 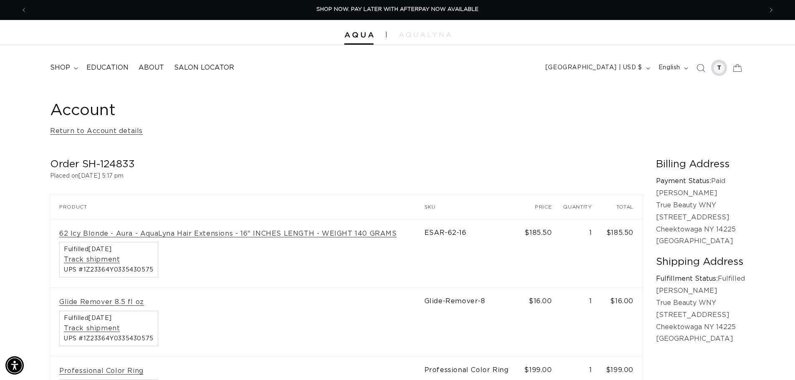 I want to click on p: Paid, so click(x=700, y=181).